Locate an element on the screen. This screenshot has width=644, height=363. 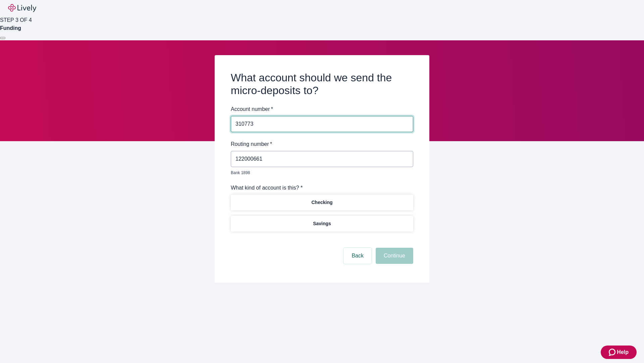
label: What kind of account is this? * is located at coordinates (266, 188).